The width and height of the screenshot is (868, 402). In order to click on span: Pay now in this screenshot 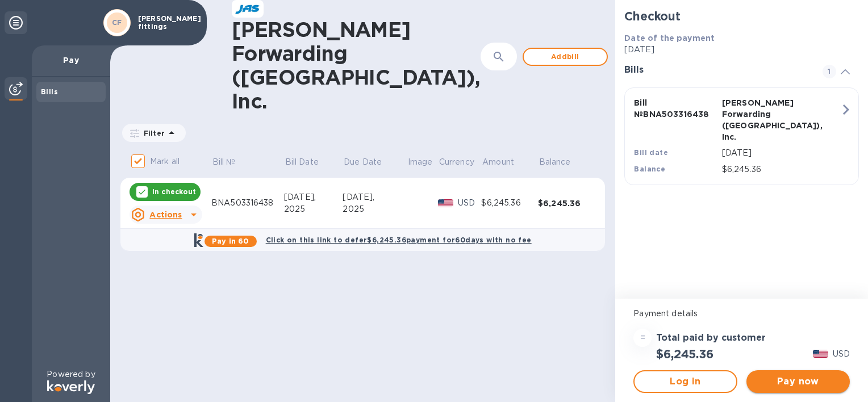, I will do `click(798, 381)`.